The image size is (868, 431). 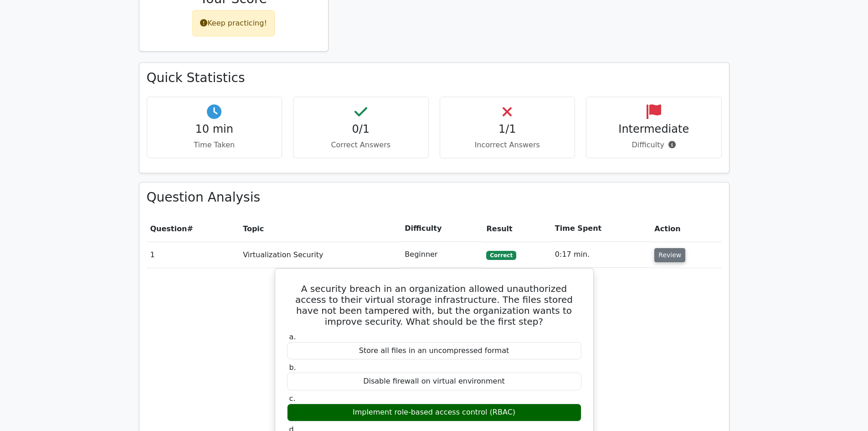 What do you see at coordinates (293, 367) in the screenshot?
I see `span: b.` at bounding box center [293, 367].